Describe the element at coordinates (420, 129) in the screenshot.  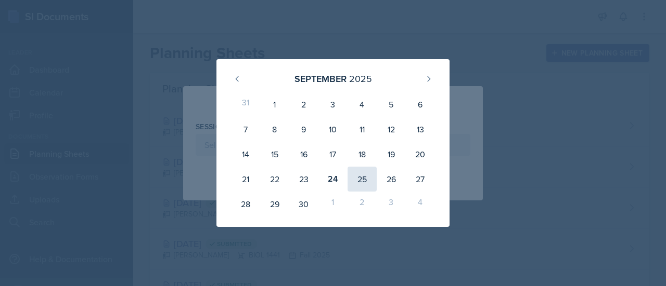
I see `div: 13` at that location.